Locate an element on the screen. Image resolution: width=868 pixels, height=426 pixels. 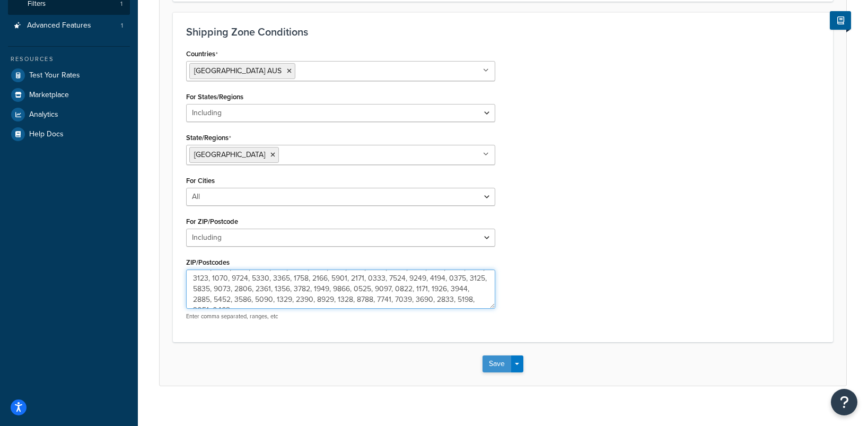
button: Open Resource Center is located at coordinates (844, 402).